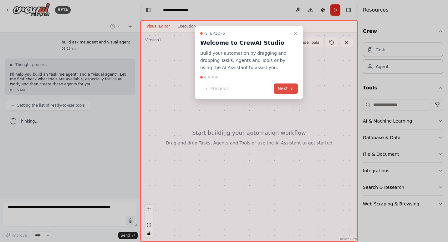  What do you see at coordinates (286, 89) in the screenshot?
I see `button: Next` at bounding box center [286, 89].